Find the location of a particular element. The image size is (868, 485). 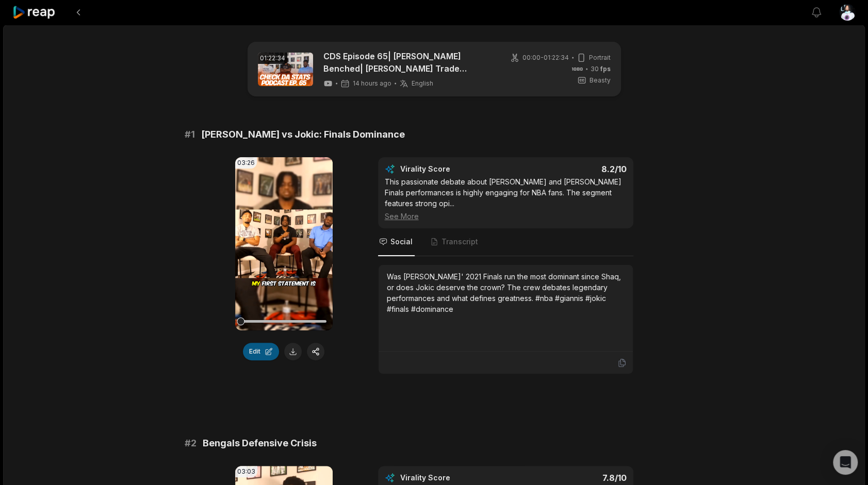

span: Beasty is located at coordinates (600, 81).